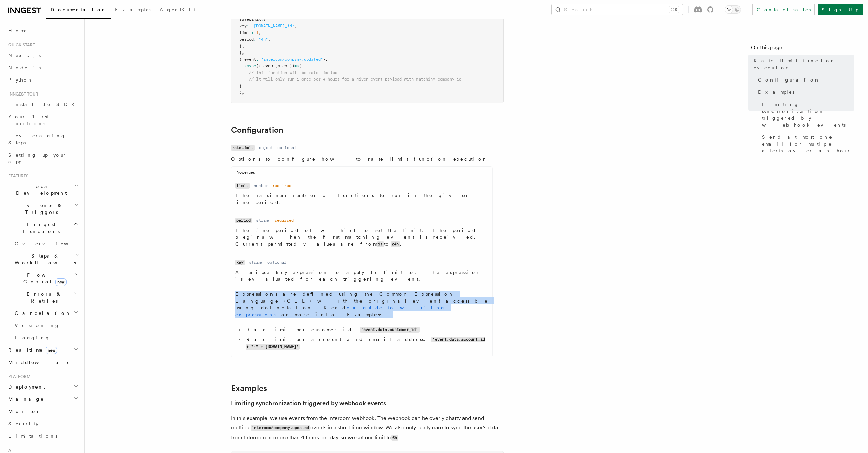 The image size is (868, 453). Describe the element at coordinates (25, 67) in the screenshot. I see `span: Node.js` at that location.